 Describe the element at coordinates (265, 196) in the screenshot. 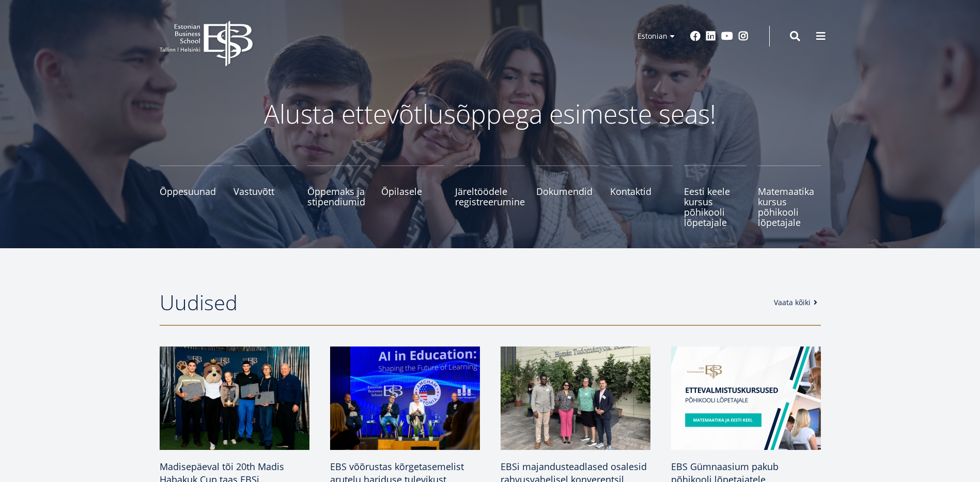

I see `a: Vastuvõtt` at that location.